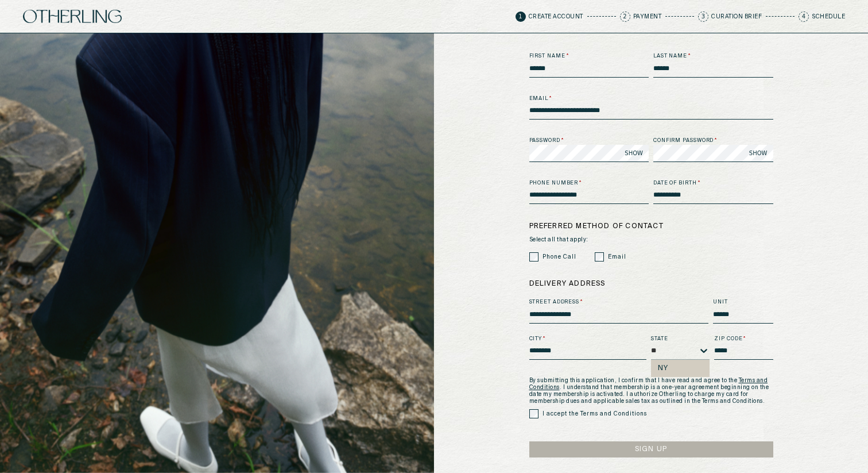 This screenshot has height=473, width=868. Describe the element at coordinates (521, 17) in the screenshot. I see `span: 1` at that location.